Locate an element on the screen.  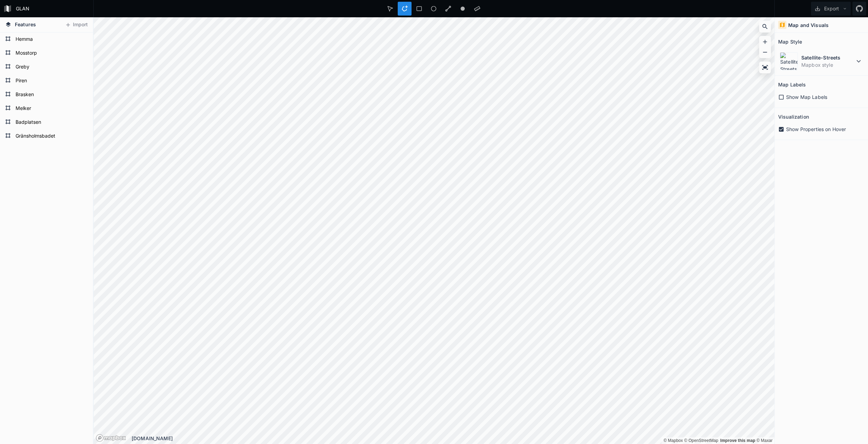
a: Map feedback is located at coordinates (737, 440).